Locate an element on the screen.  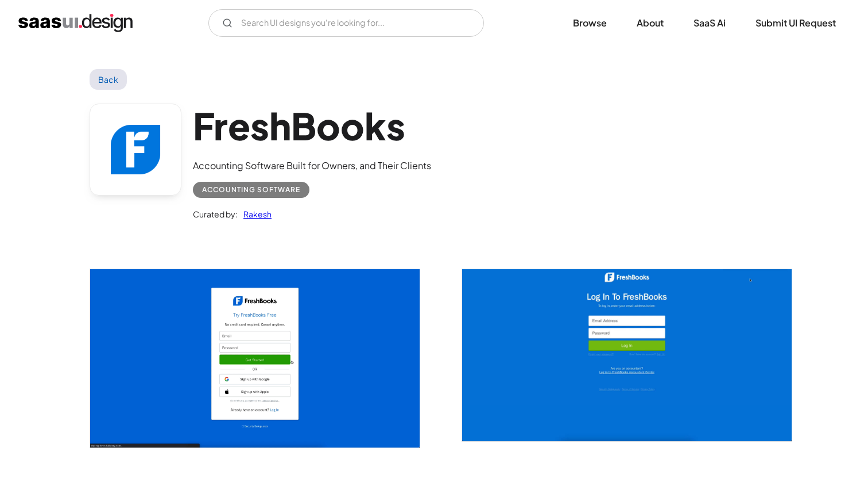
a: SaaS Ai is located at coordinates (710, 23).